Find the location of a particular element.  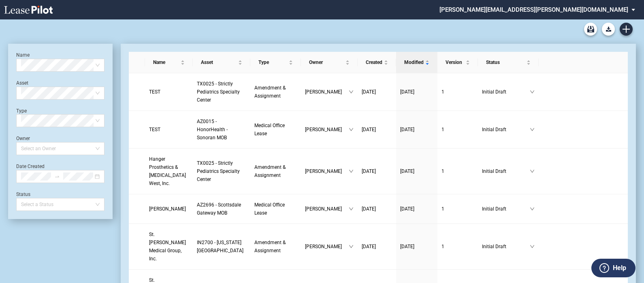

span: Created is located at coordinates (374, 62).